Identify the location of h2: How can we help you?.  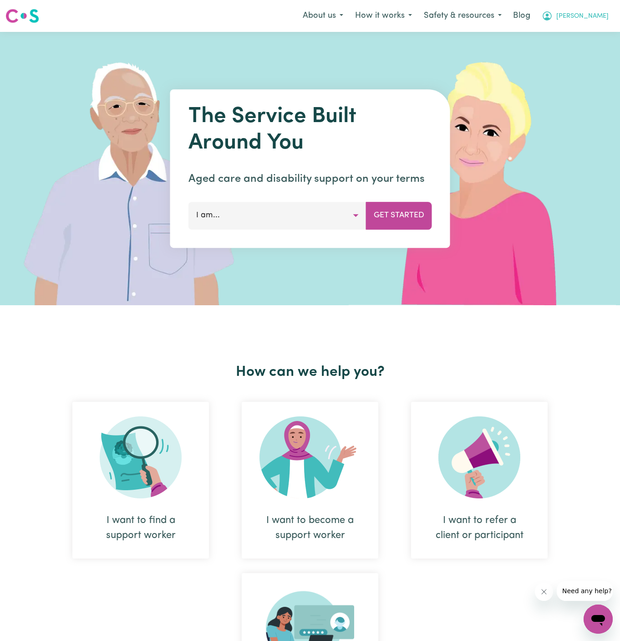
(310, 372).